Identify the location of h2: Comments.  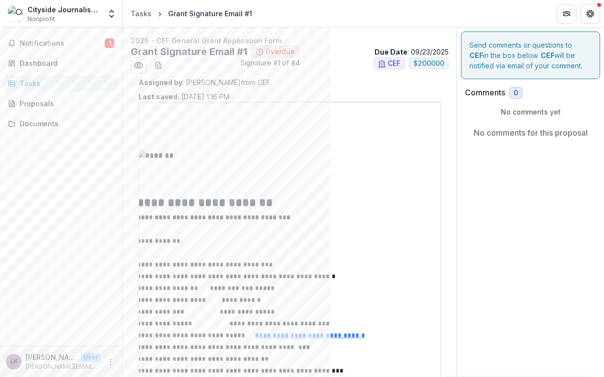
(485, 92).